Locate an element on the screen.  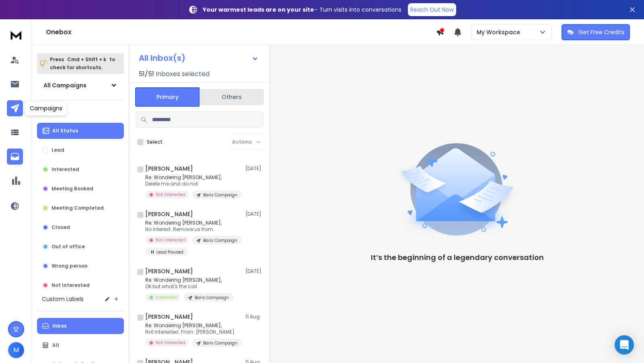
span: M is located at coordinates (16, 350).